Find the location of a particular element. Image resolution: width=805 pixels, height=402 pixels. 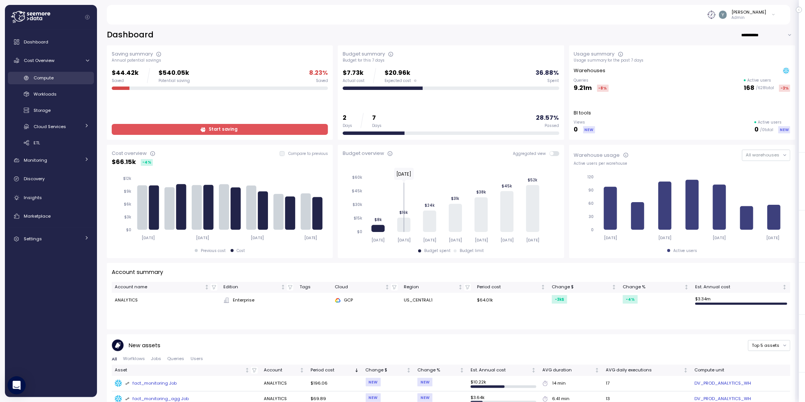

th: AccountNot sorted is located at coordinates (284, 370).